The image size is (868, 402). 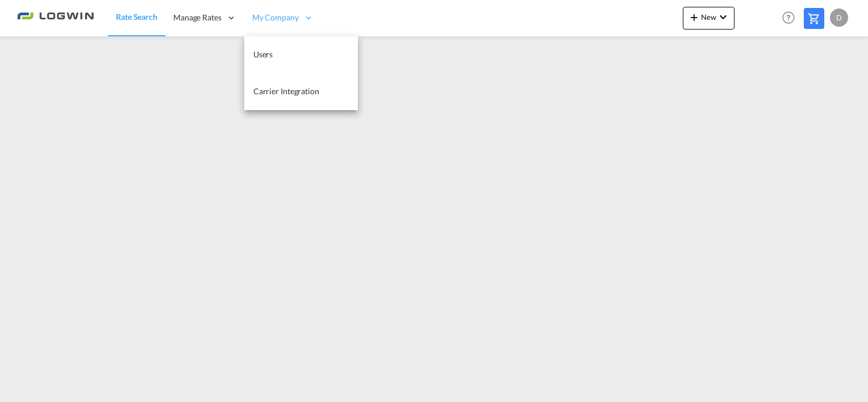 I want to click on span: Help, so click(x=788, y=17).